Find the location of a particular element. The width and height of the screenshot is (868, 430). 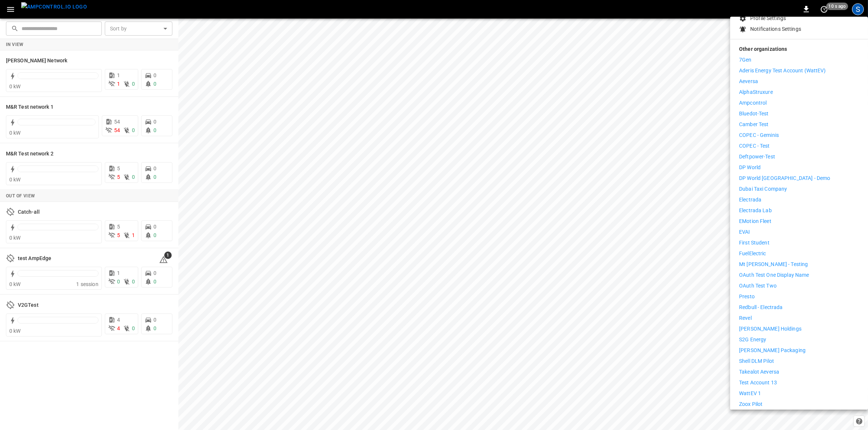

p: Presto is located at coordinates (747, 297).